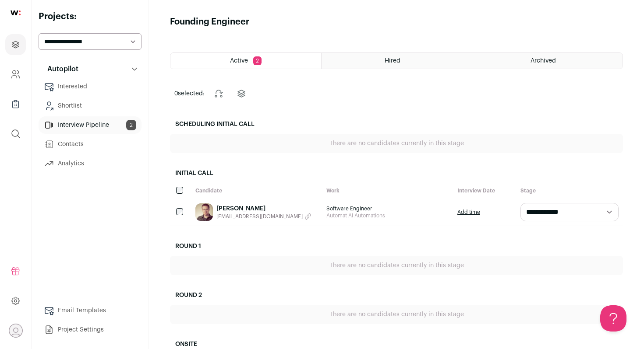 This screenshot has height=349, width=644. I want to click on div: Candidate, so click(256, 191).